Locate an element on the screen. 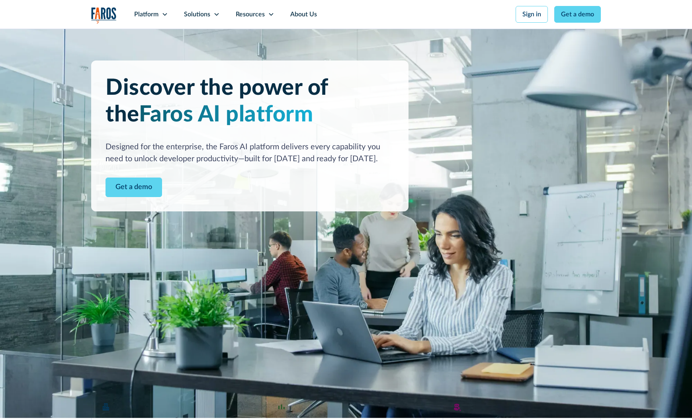 The width and height of the screenshot is (692, 420). div: Solutions is located at coordinates (197, 14).